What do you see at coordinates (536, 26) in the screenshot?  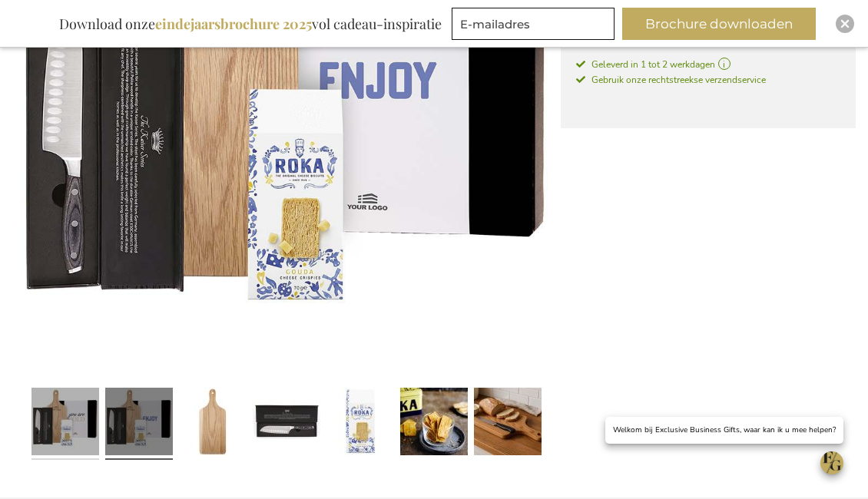 I see `form: marketing offers and promotions` at bounding box center [536, 26].